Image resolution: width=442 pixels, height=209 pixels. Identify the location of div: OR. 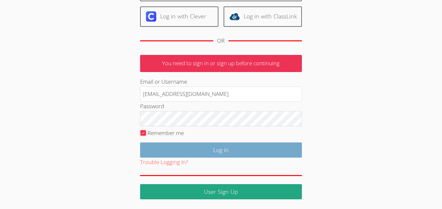
(221, 41).